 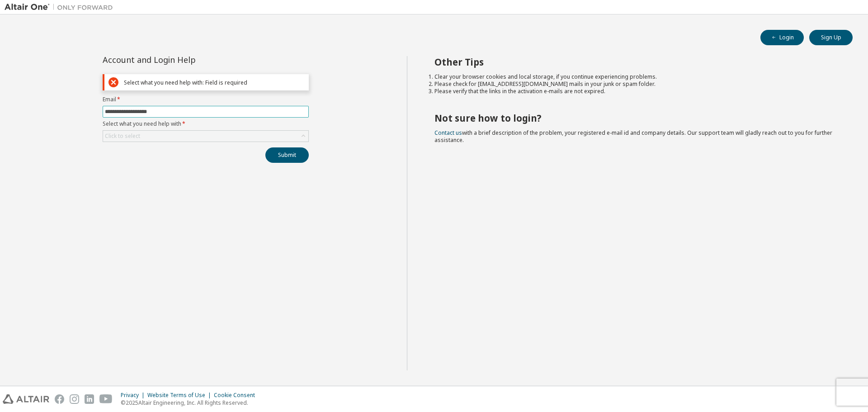 What do you see at coordinates (215, 82) in the screenshot?
I see `div: Select what you need help with: Field is required` at bounding box center [215, 82].